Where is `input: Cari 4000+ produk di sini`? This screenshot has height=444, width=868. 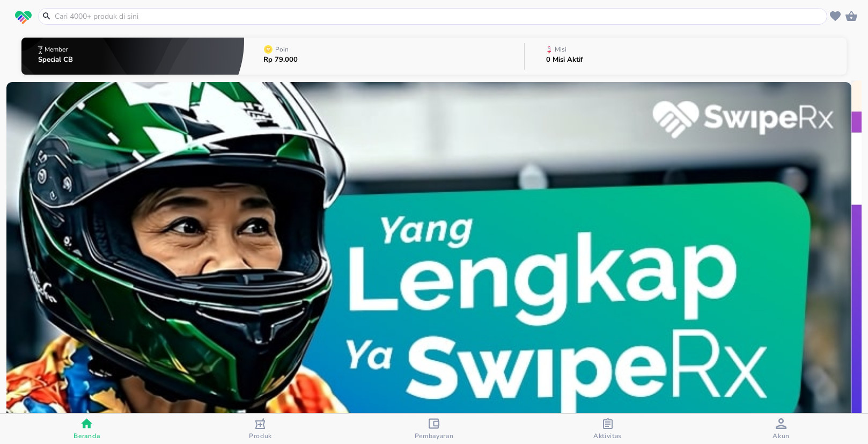 input: Cari 4000+ produk di sini is located at coordinates (439, 16).